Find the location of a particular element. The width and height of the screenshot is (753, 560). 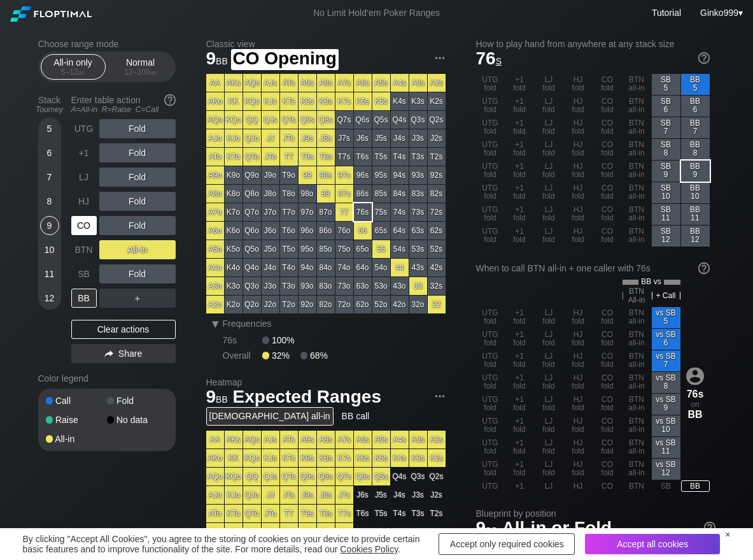

div: A9s is located at coordinates (308, 82).